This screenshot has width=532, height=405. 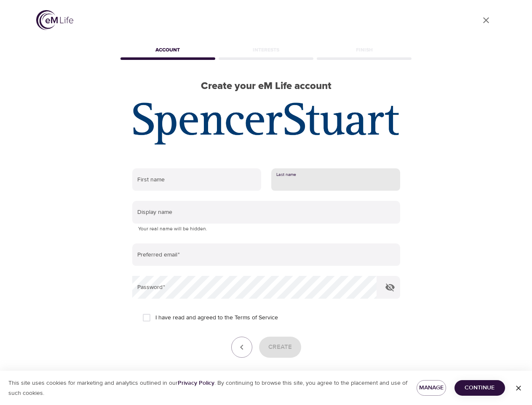 What do you see at coordinates (256, 318) in the screenshot?
I see `a: Terms of Service` at bounding box center [256, 318].